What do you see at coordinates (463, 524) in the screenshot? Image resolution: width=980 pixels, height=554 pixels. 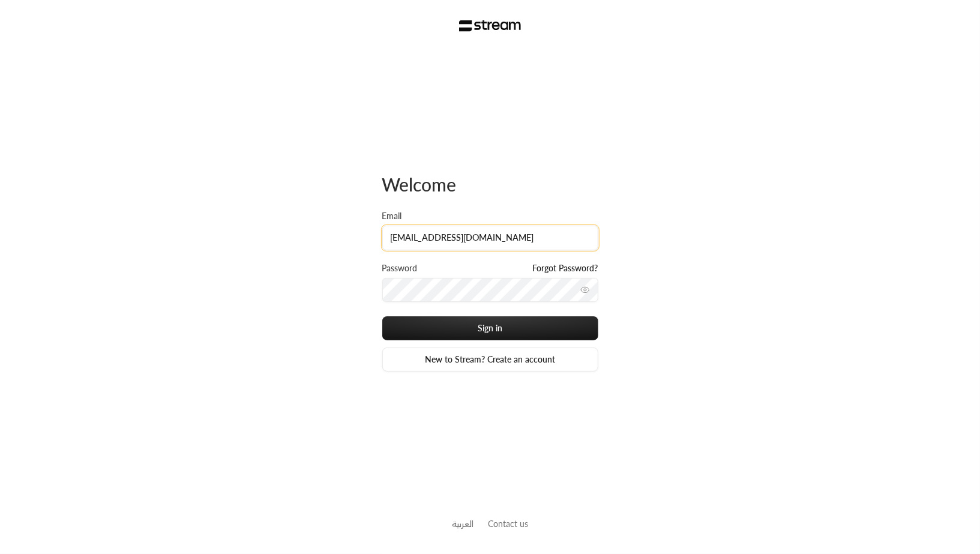 I see `a: العربية` at bounding box center [463, 524].